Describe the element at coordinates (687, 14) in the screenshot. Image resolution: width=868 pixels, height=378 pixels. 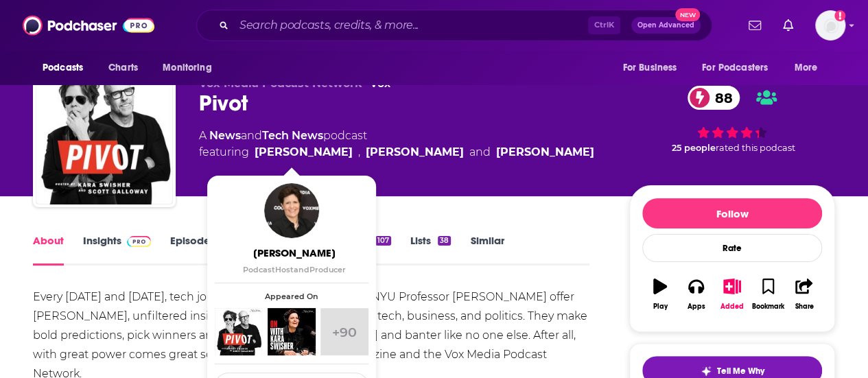
I see `span: New` at that location.